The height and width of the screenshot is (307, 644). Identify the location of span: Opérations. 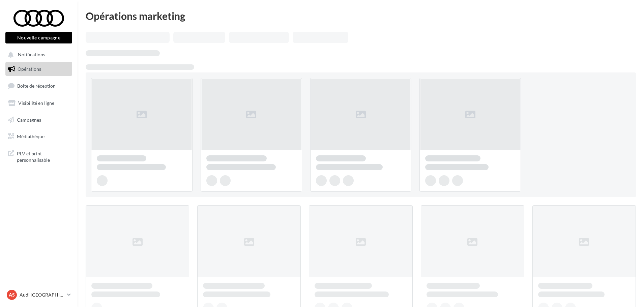
(29, 69).